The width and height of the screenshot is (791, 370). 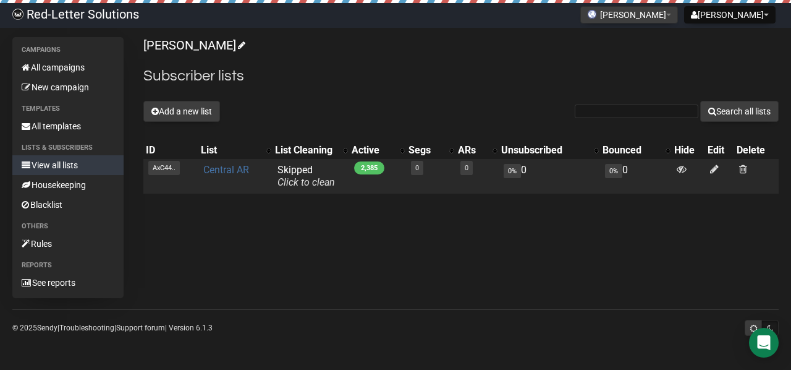 What do you see at coordinates (757, 150) in the screenshot?
I see `div: Delete` at bounding box center [757, 150].